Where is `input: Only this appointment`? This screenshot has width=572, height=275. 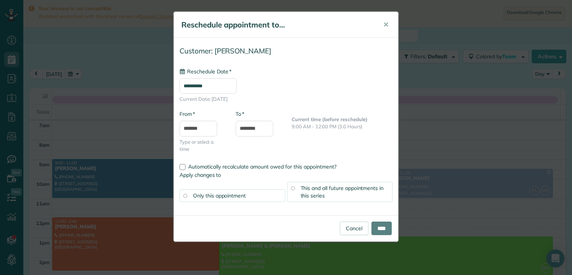
input: Only this appointment is located at coordinates (185, 196).